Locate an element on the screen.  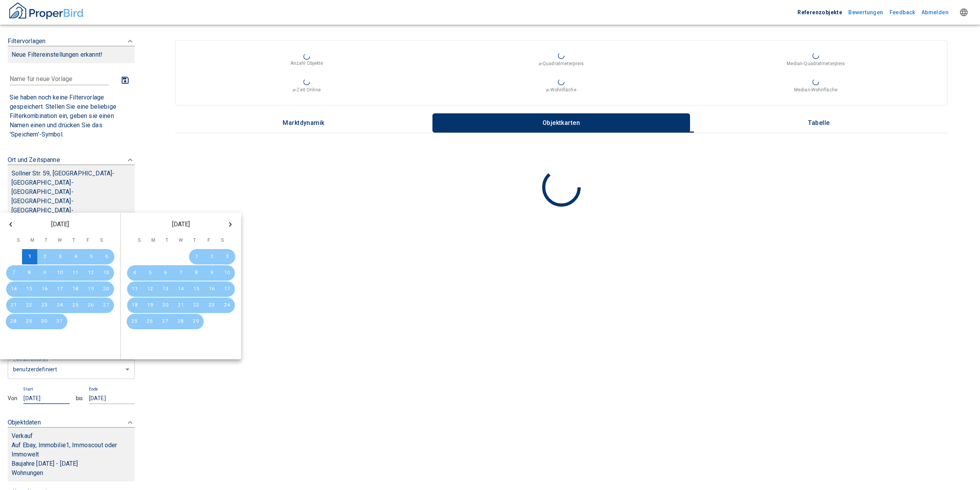
button: Jan 18, 2024 is located at coordinates (76, 289).